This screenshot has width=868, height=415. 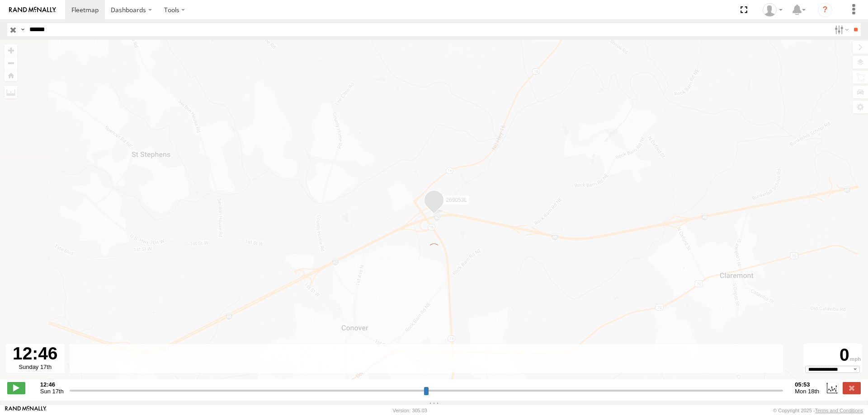 I want to click on label: Play/Stop, so click(x=17, y=388).